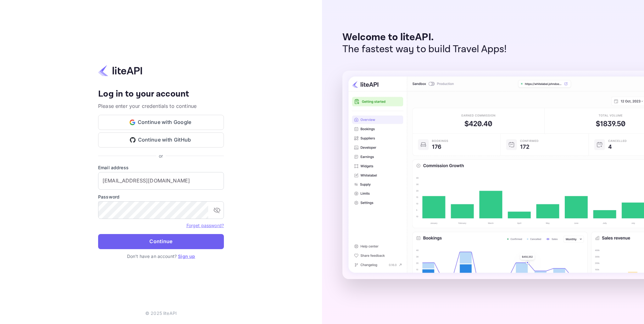 The height and width of the screenshot is (324, 644). Describe the element at coordinates (161, 196) in the screenshot. I see `label: Password` at that location.